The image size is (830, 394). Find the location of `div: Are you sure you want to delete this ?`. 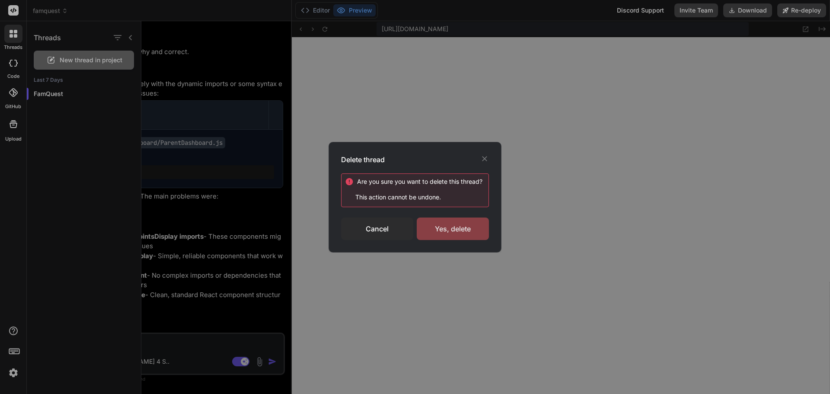

div: Are you sure you want to delete this ? is located at coordinates (420, 182).